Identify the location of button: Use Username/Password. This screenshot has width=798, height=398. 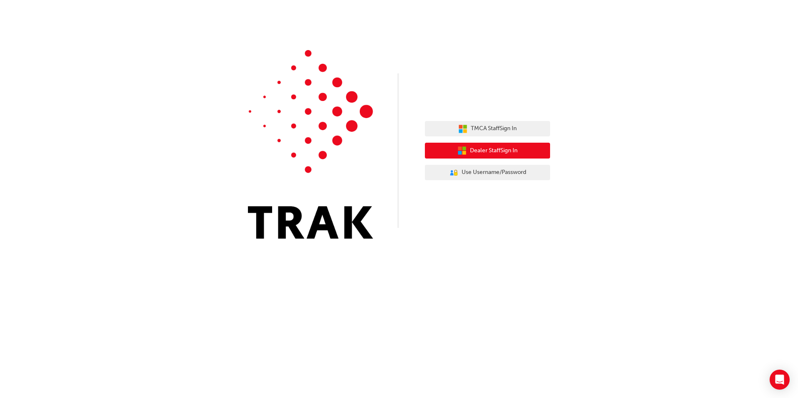
(487, 173).